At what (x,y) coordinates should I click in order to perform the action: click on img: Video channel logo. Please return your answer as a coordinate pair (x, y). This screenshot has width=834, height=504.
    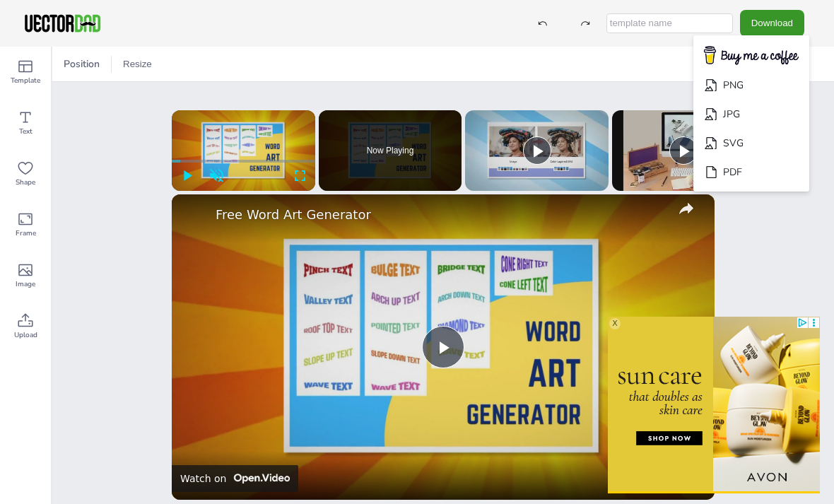
    Looking at the image, I should click on (259, 478).